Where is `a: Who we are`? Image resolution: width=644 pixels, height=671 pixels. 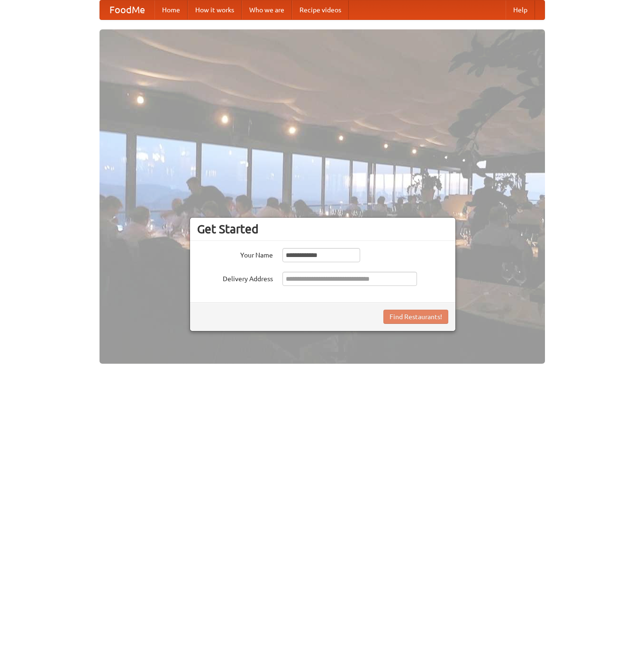
a: Who we are is located at coordinates (267, 10).